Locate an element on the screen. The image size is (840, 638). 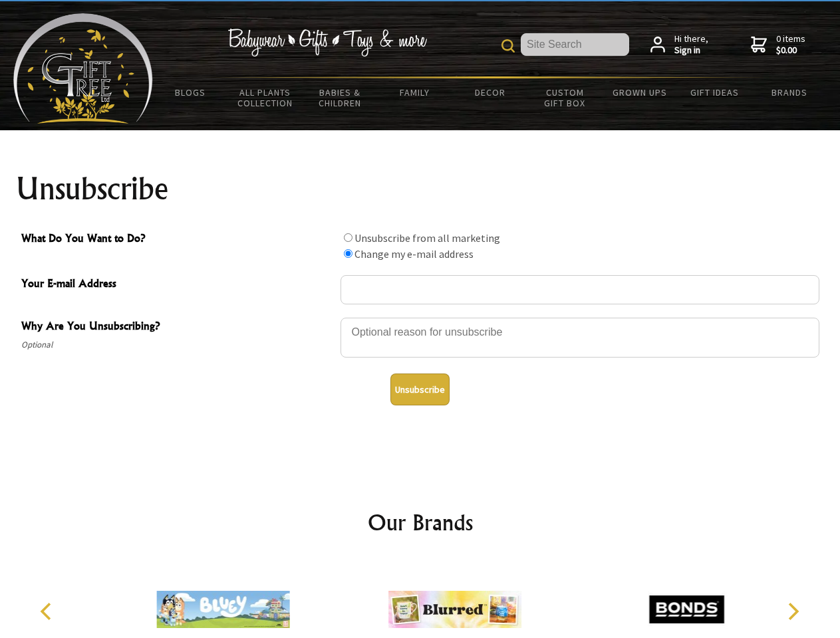
a: Brands is located at coordinates (789, 92).